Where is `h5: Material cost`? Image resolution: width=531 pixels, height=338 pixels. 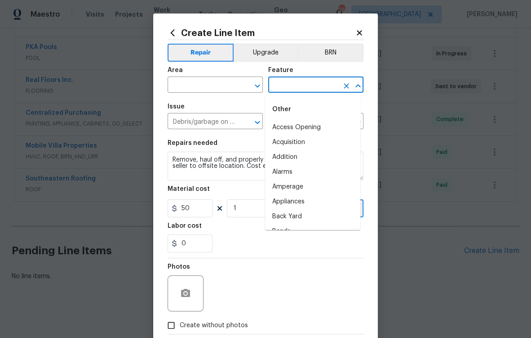
h5: Material cost is located at coordinates (189, 189).